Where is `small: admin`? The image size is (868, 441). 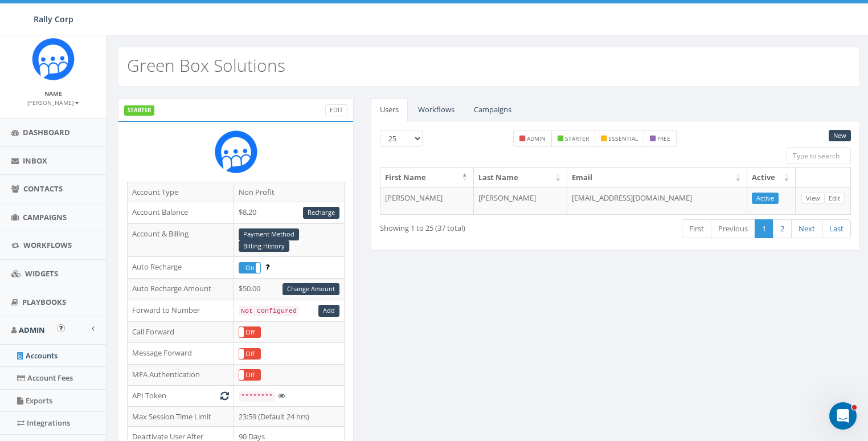
small: admin is located at coordinates (536, 139).